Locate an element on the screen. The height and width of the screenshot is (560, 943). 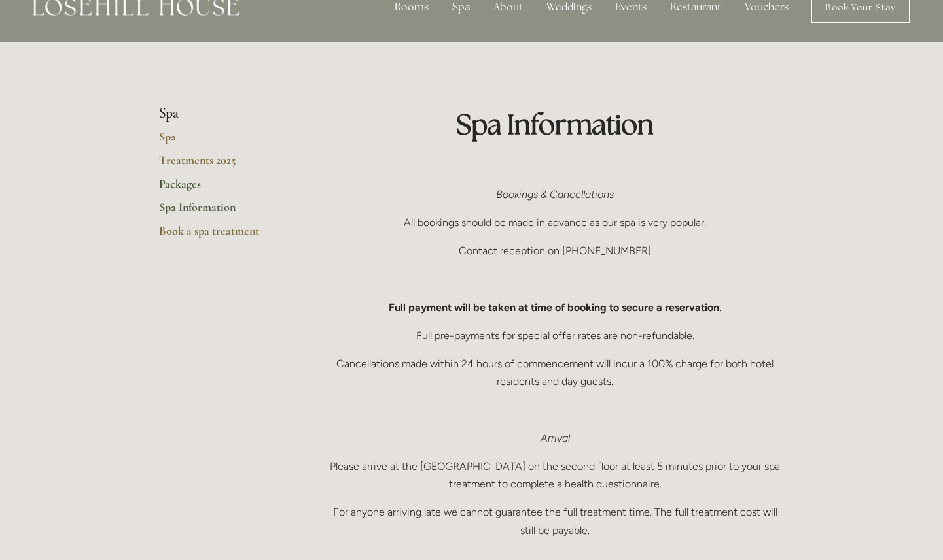
a: Spa is located at coordinates (221, 142).